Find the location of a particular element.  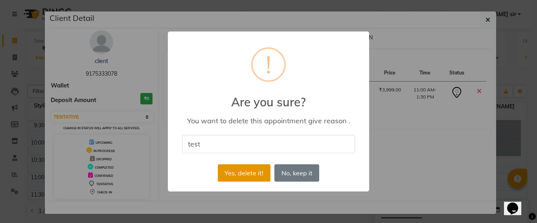

button: Yes, delete it! is located at coordinates (244, 173).